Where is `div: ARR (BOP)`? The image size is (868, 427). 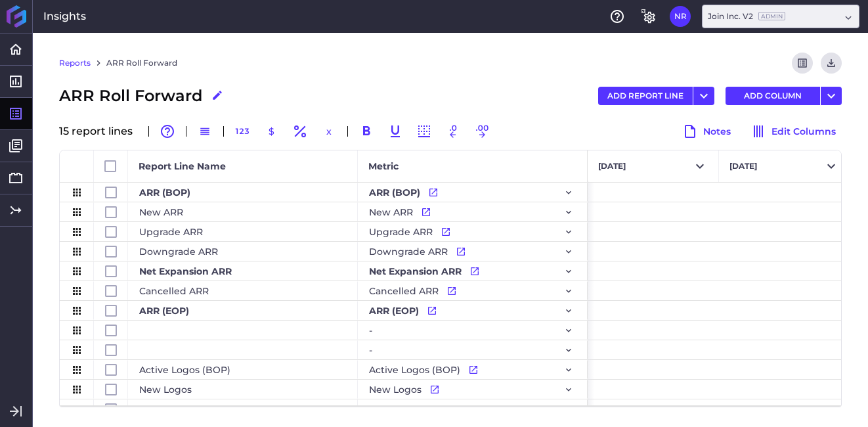 div: ARR (BOP) is located at coordinates (243, 192).